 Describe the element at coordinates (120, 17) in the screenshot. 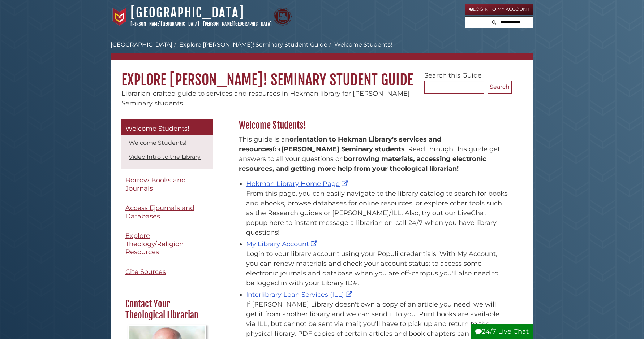

I see `img: Calvin University` at that location.